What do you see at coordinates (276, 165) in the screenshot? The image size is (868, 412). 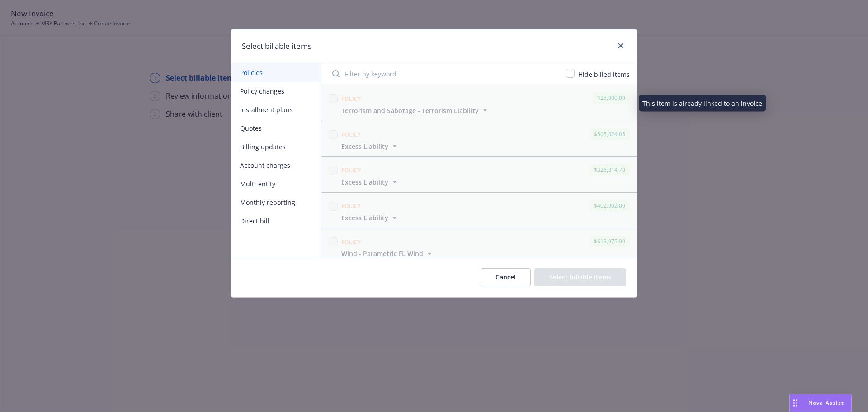 I see `button: Account charges` at bounding box center [276, 165].